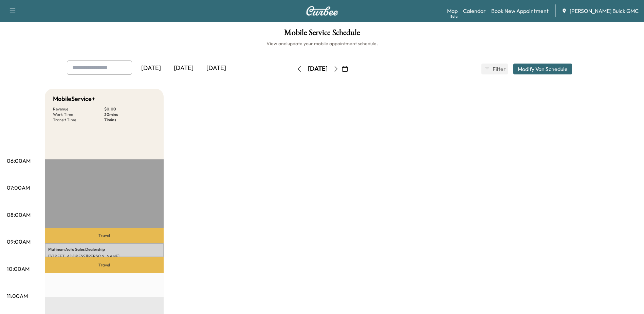  What do you see at coordinates (322, 43) in the screenshot?
I see `h6: View and update your mobile appointment schedule.` at bounding box center [322, 43].